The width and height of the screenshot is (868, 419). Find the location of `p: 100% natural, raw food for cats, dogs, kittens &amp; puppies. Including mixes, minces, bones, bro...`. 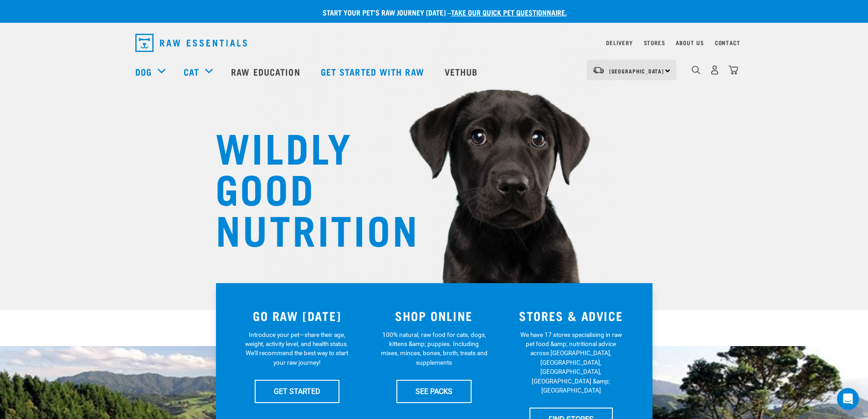

p: 100% natural, raw food for cats, dogs, kittens &amp; puppies. Including mixes, minces, bones, bro... is located at coordinates (434, 349).